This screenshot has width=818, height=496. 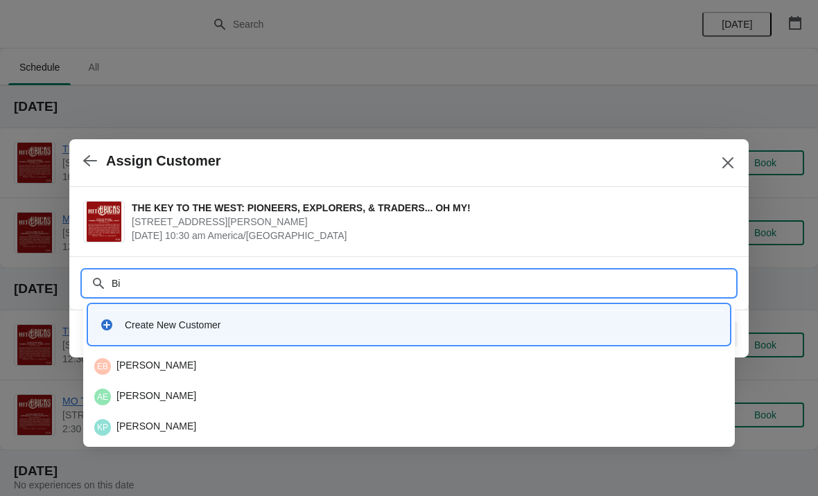 What do you see at coordinates (103, 428) in the screenshot?
I see `span: Kristin Pierce` at bounding box center [103, 428].